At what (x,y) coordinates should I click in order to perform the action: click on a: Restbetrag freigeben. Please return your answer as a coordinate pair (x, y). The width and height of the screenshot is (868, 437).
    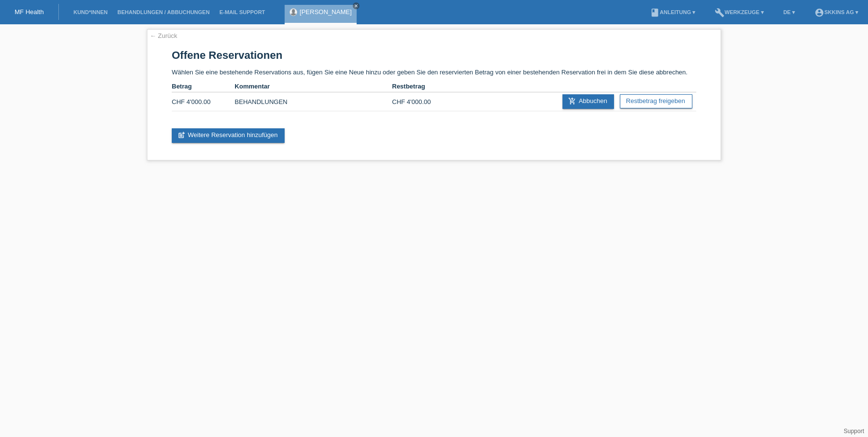
    Looking at the image, I should click on (656, 101).